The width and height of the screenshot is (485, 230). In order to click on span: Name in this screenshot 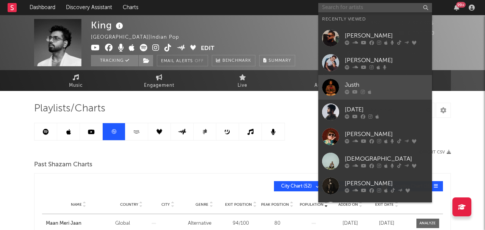, I will do `click(76, 204)`.